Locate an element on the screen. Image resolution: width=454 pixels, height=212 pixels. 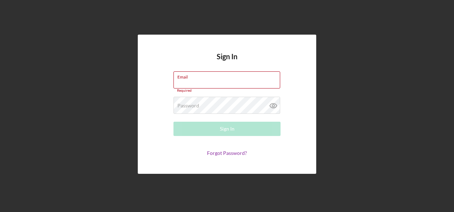
button: Sign In is located at coordinates (227, 129).